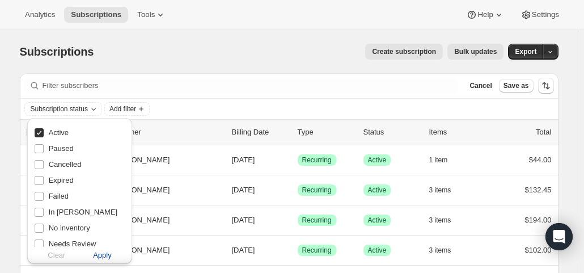 Image resolution: width=584 pixels, height=273 pixels. I want to click on button: Create subscription, so click(404, 52).